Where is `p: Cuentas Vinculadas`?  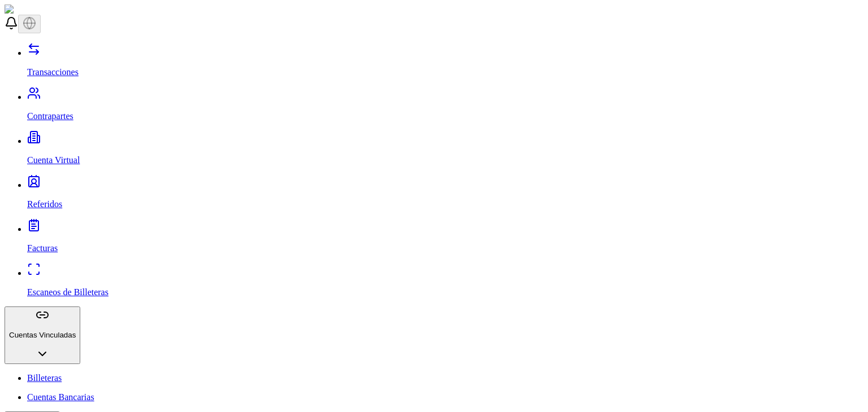
p: Cuentas Vinculadas is located at coordinates (43, 335).